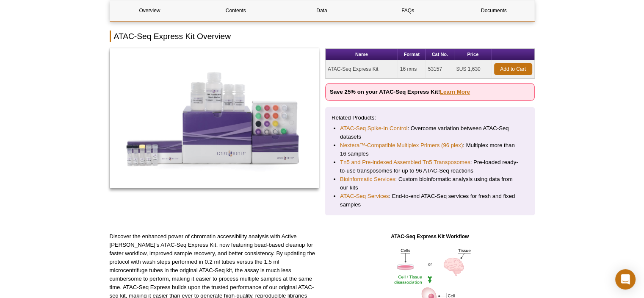  What do you see at coordinates (626, 279) in the screenshot?
I see `div: Open Intercom Messenger` at bounding box center [626, 279].